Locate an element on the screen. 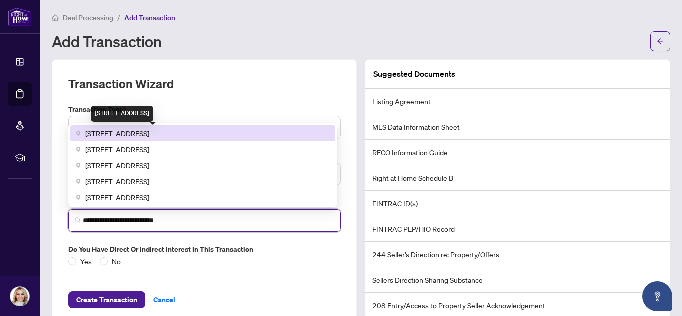 The height and width of the screenshot is (316, 682). li: RECO Information Guide is located at coordinates (517, 152).